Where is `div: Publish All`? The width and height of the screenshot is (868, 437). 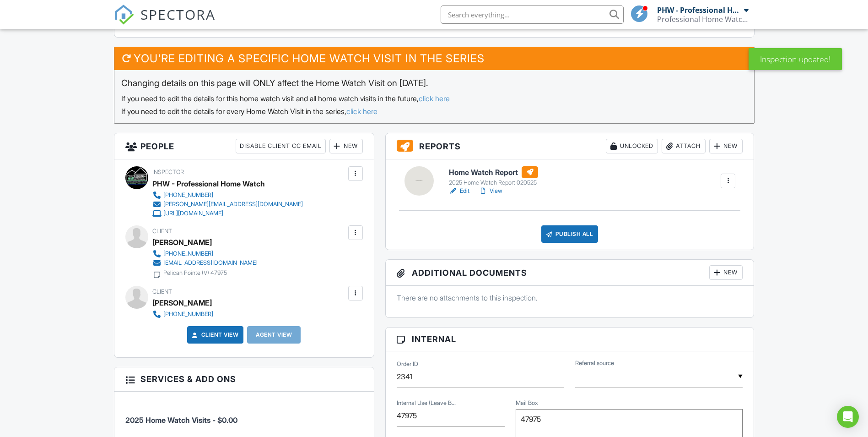
div: Publish All is located at coordinates (570, 234).